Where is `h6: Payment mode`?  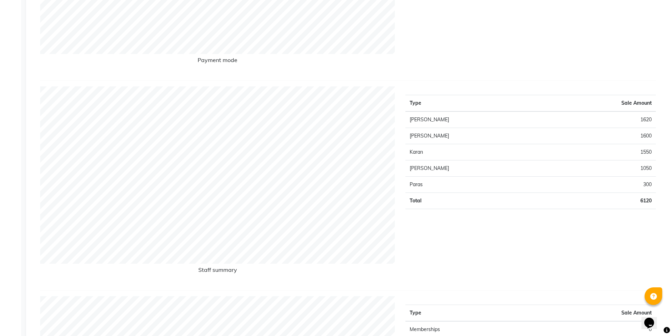
h6: Payment mode is located at coordinates (217, 61).